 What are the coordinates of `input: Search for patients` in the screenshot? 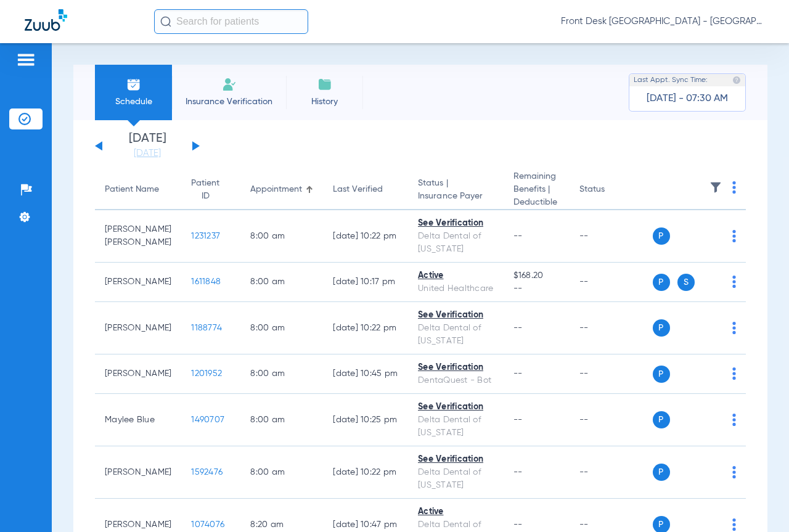 It's located at (231, 22).